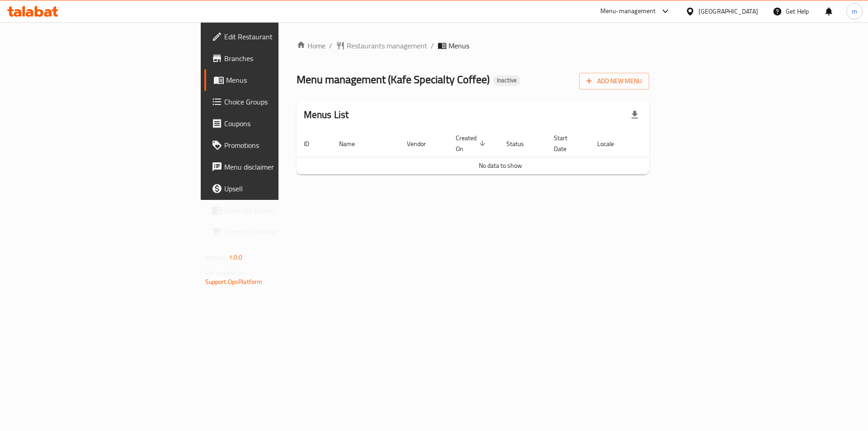 The width and height of the screenshot is (868, 431). I want to click on span: Start Date, so click(566, 143).